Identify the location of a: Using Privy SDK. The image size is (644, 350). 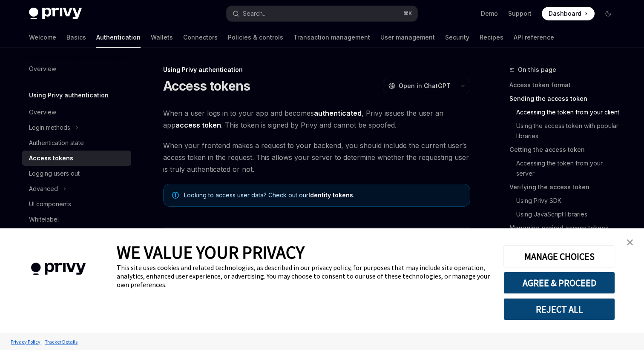
(566, 201).